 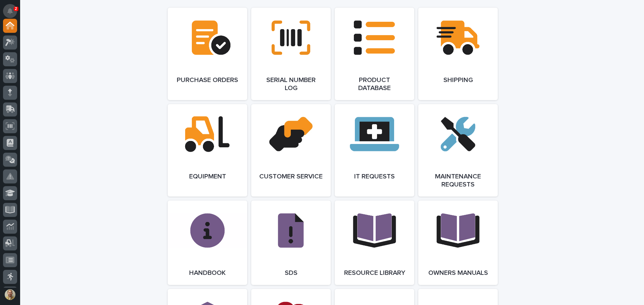 I want to click on a: Shipping, so click(x=457, y=54).